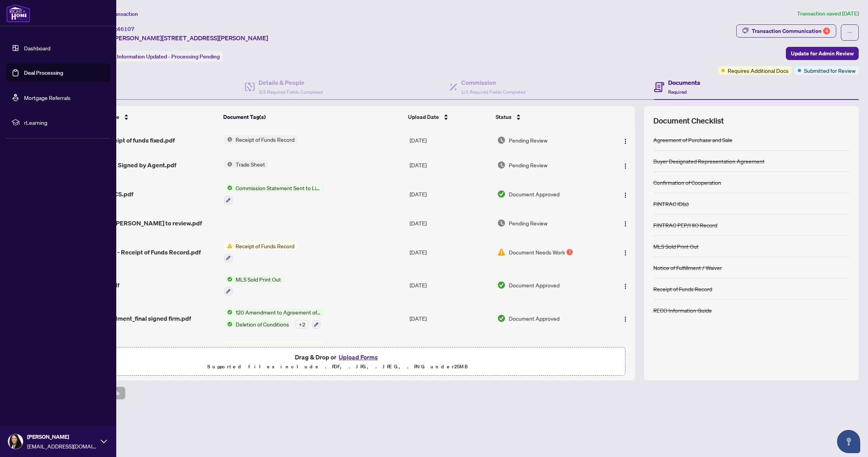 The height and width of the screenshot is (457, 868). What do you see at coordinates (278, 188) in the screenshot?
I see `span: Commission Statement Sent to Listing Brokerage` at bounding box center [278, 188].